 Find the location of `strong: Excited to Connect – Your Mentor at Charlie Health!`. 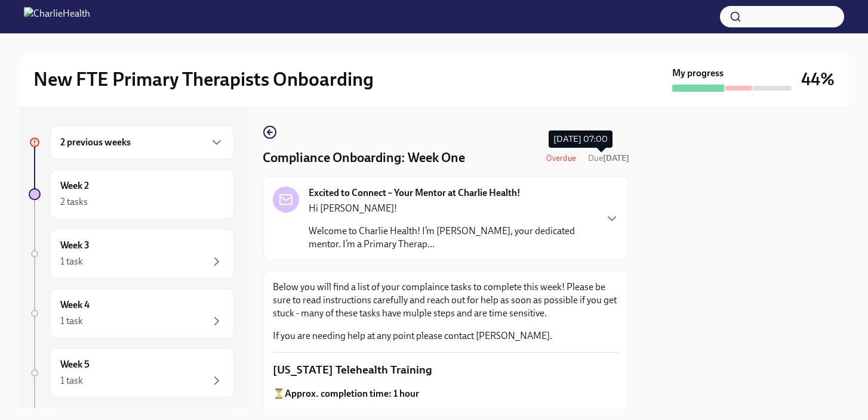

strong: Excited to Connect – Your Mentor at Charlie Health! is located at coordinates (414, 193).